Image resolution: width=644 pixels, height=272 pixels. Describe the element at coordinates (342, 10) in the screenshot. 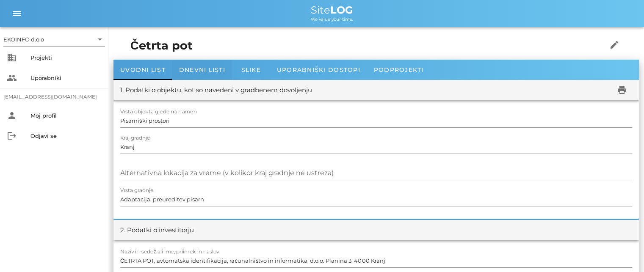

I see `b: LOG` at that location.